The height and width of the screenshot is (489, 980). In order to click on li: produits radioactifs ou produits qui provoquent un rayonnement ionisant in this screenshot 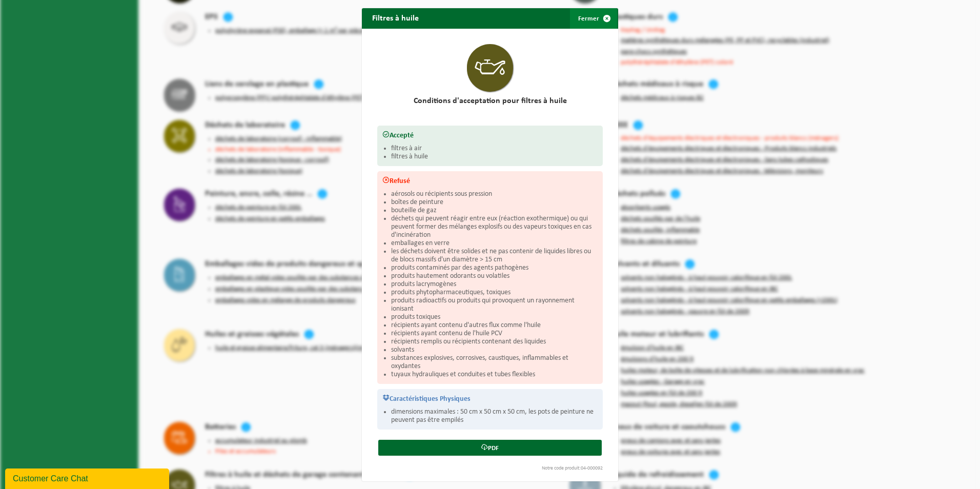, I will do `click(494, 305)`.